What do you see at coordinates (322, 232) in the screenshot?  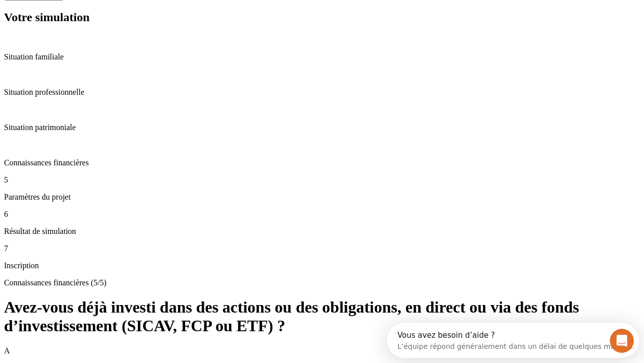 I see `p: Résultat de simulation` at bounding box center [322, 232].